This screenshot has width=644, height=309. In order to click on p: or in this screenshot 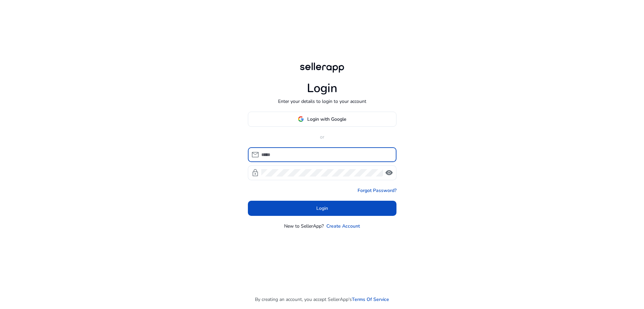, I will do `click(322, 137)`.